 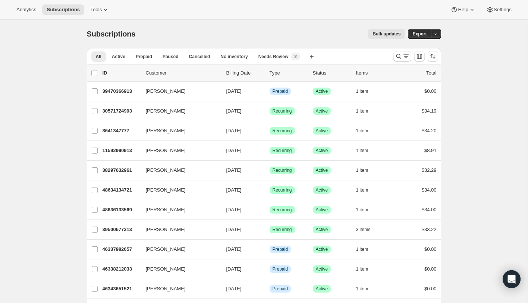 I want to click on span: $32.29, so click(x=429, y=170).